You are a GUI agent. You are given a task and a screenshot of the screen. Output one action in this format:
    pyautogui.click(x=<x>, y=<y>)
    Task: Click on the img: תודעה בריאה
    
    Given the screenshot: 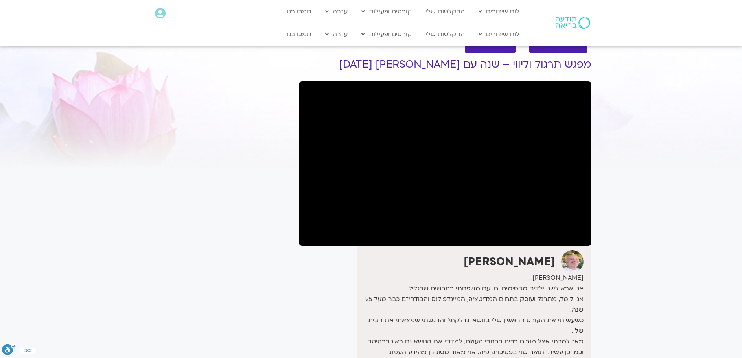 What is the action you would take?
    pyautogui.click(x=573, y=23)
    